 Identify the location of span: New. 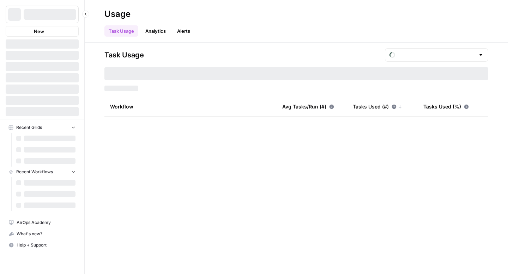
(39, 31).